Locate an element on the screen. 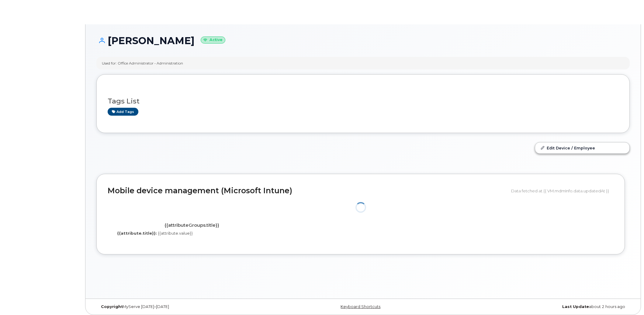 This screenshot has width=644, height=315. strong: Copyright is located at coordinates (112, 307).